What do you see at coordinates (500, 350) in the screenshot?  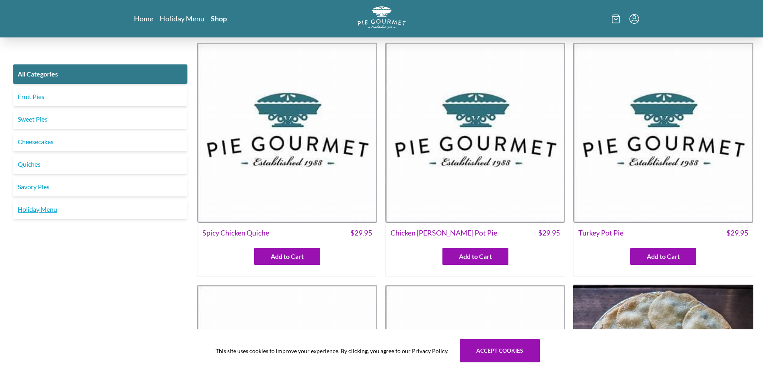 I see `button: Accept cookies` at bounding box center [500, 350].